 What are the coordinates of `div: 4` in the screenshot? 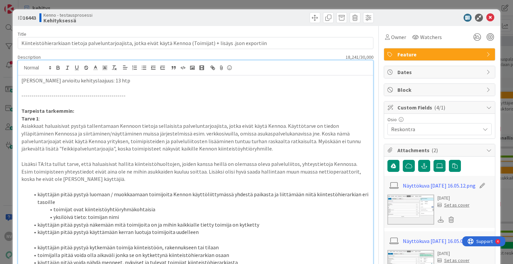 It's located at (35, 5).